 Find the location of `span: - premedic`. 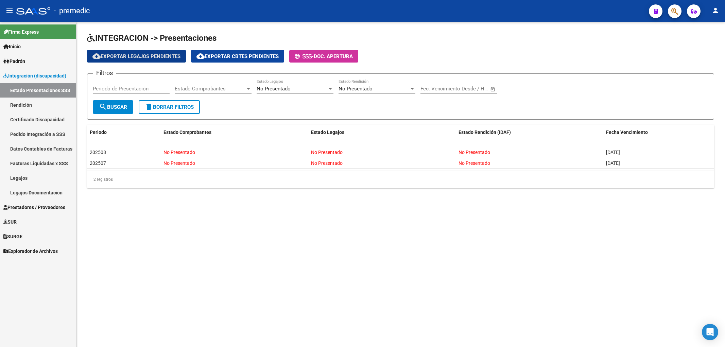

span: - premedic is located at coordinates (72, 11).